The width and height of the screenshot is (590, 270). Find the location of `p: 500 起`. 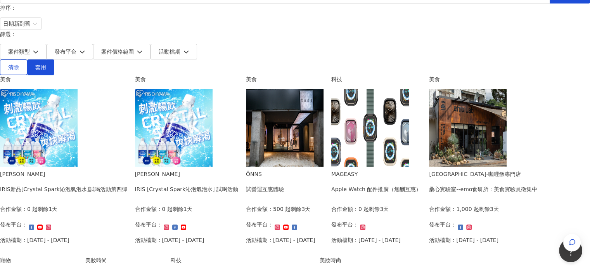

p: 500 起 is located at coordinates (282, 209).